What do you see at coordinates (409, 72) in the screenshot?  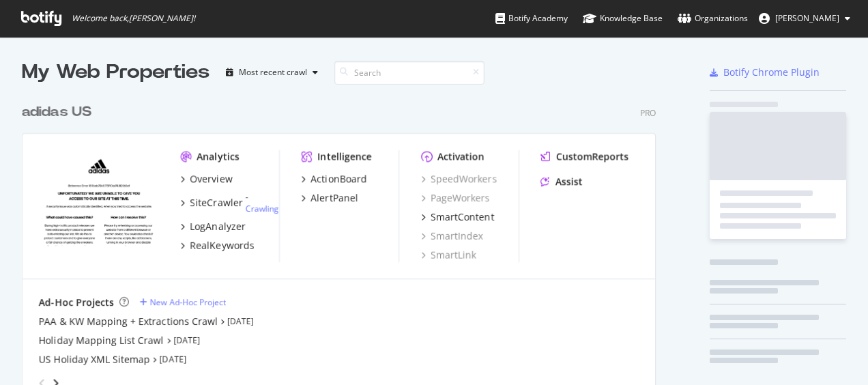 I see `input: Search` at bounding box center [409, 72].